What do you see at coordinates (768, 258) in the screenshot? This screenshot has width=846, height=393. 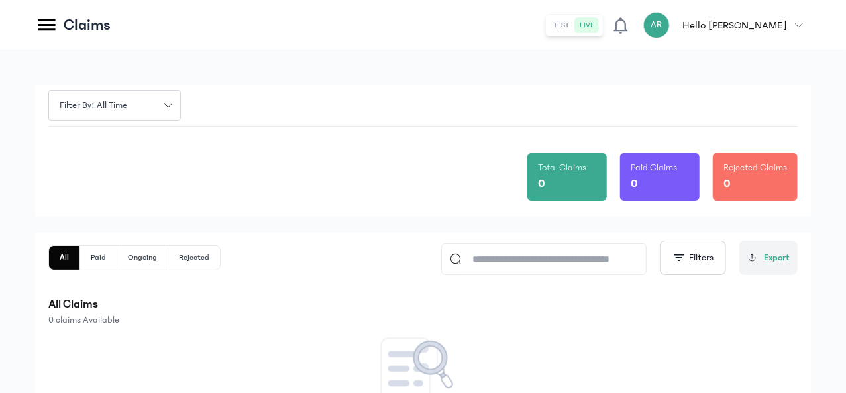 I see `button: Export` at bounding box center [768, 258].